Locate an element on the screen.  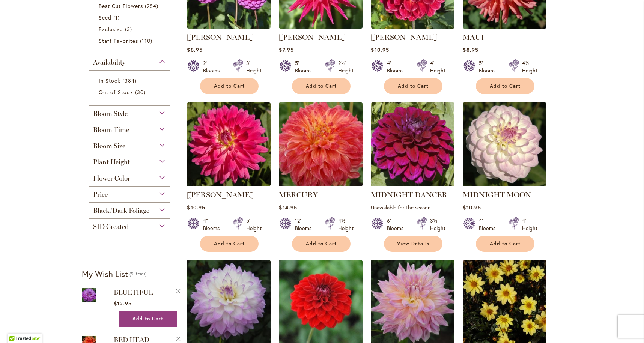
a: Matty Boo is located at coordinates (413, 27).